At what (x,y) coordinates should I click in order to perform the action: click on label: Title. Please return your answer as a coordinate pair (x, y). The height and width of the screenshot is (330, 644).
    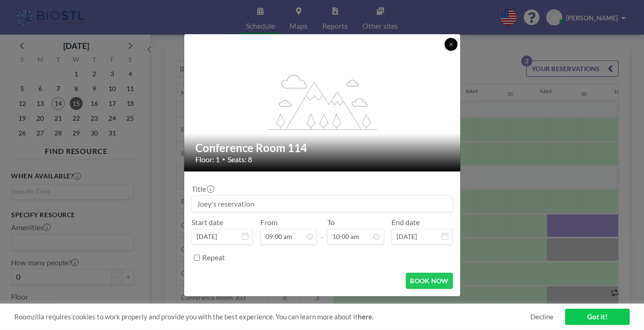
    Looking at the image, I should click on (202, 189).